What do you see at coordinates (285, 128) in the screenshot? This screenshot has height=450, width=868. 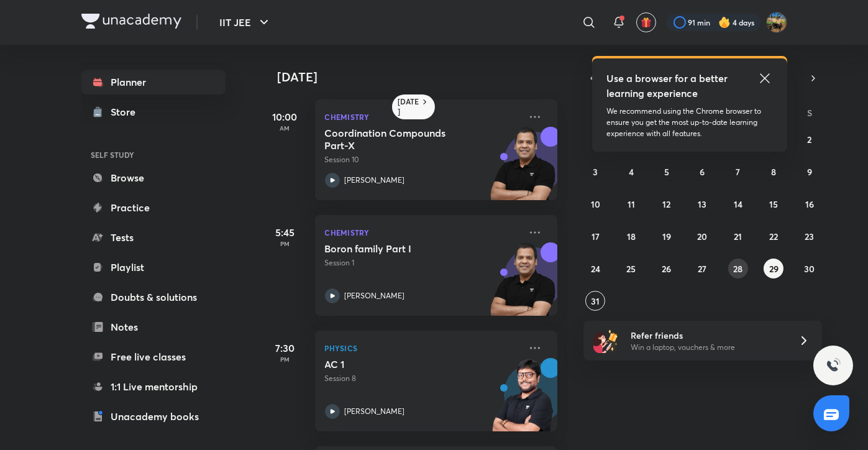 I see `p: AM` at bounding box center [285, 128].